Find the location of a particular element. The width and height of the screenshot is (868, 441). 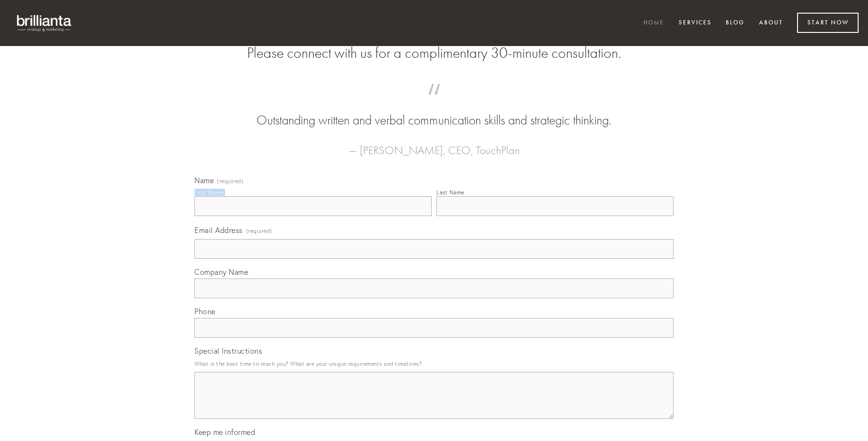

a: Home is located at coordinates (654, 23).